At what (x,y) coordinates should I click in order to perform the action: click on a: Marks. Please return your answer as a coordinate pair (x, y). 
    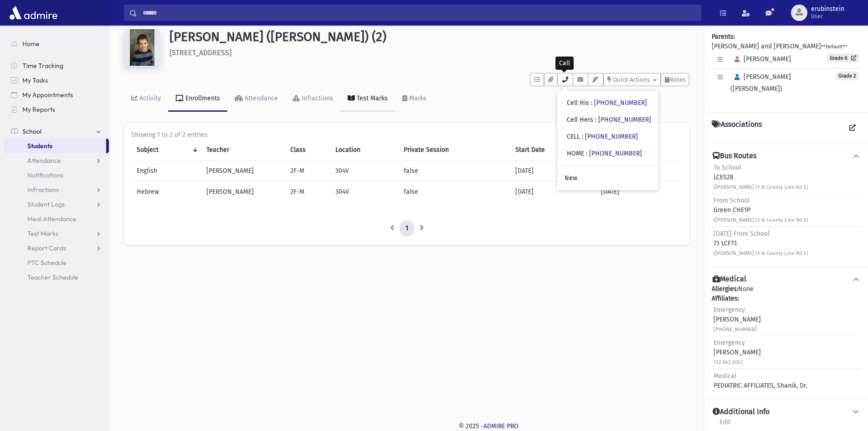
    Looking at the image, I should click on (414, 99).